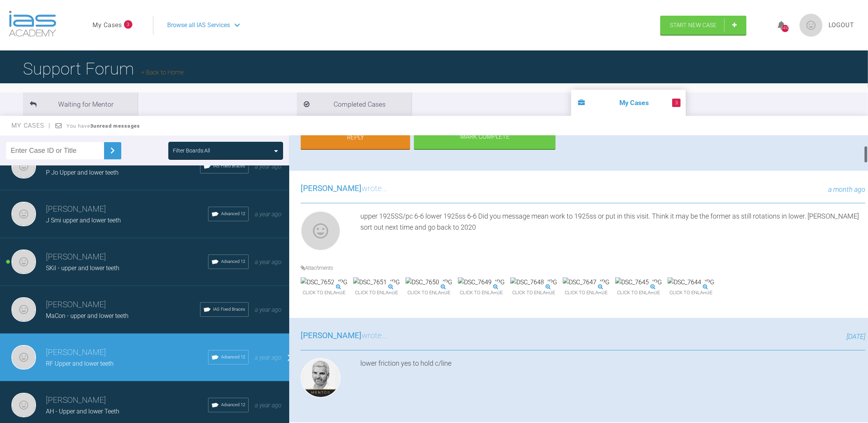  I want to click on strong: 3 unread messages, so click(115, 125).